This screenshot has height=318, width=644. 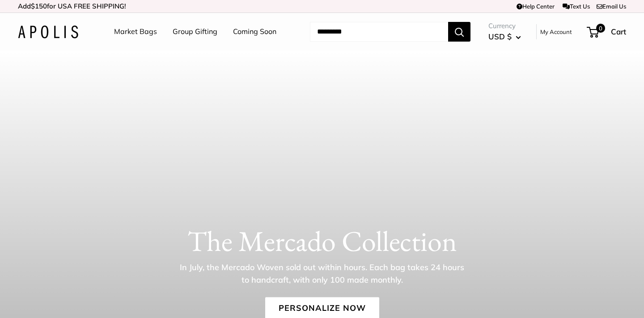 What do you see at coordinates (500, 36) in the screenshot?
I see `span: USD $` at bounding box center [500, 36].